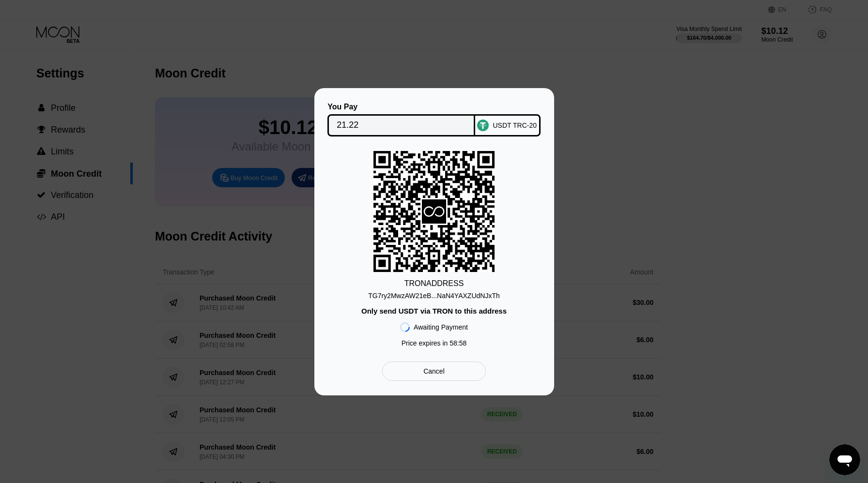 The image size is (868, 483). What do you see at coordinates (434, 284) in the screenshot?
I see `div: TRON ADDRESS` at bounding box center [434, 284].